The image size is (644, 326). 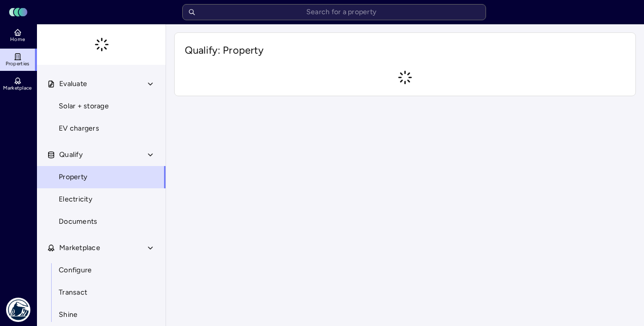 What do you see at coordinates (101, 248) in the screenshot?
I see `button: Marketplace` at bounding box center [101, 248].